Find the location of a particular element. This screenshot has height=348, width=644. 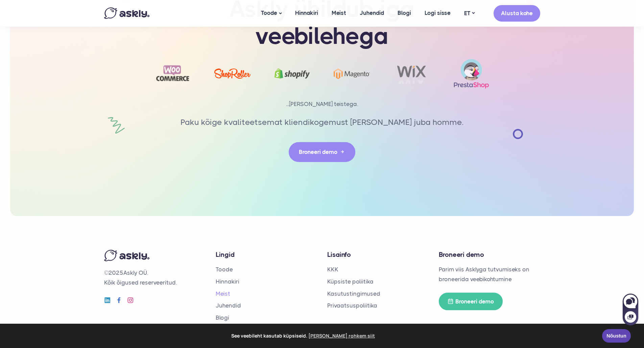

img: Wix is located at coordinates (411, 74).